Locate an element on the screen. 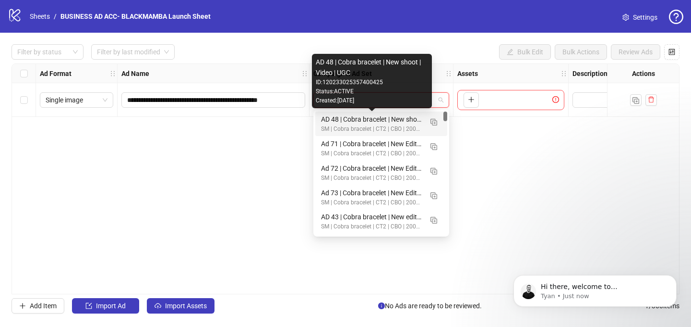 This screenshot has width=691, height=327. span: question-circle is located at coordinates (677, 17).